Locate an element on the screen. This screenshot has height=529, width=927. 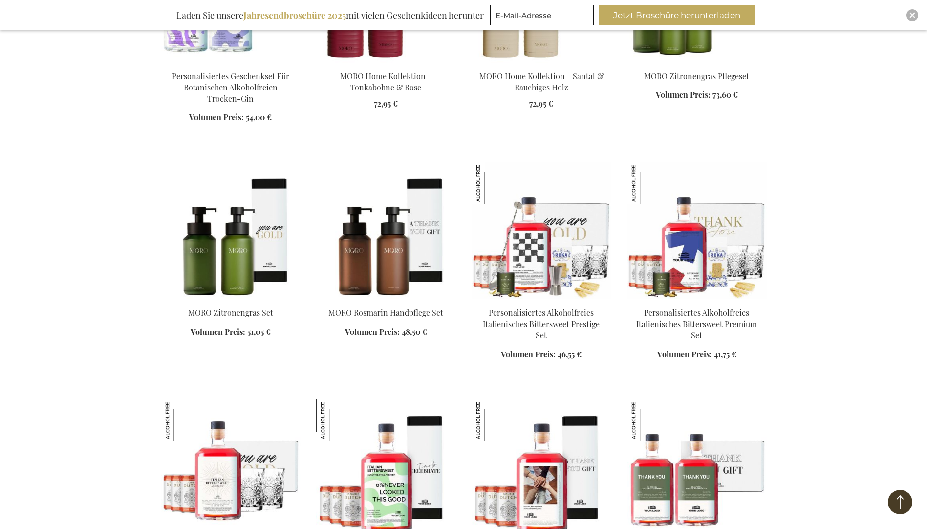
img: Close is located at coordinates (912, 15).